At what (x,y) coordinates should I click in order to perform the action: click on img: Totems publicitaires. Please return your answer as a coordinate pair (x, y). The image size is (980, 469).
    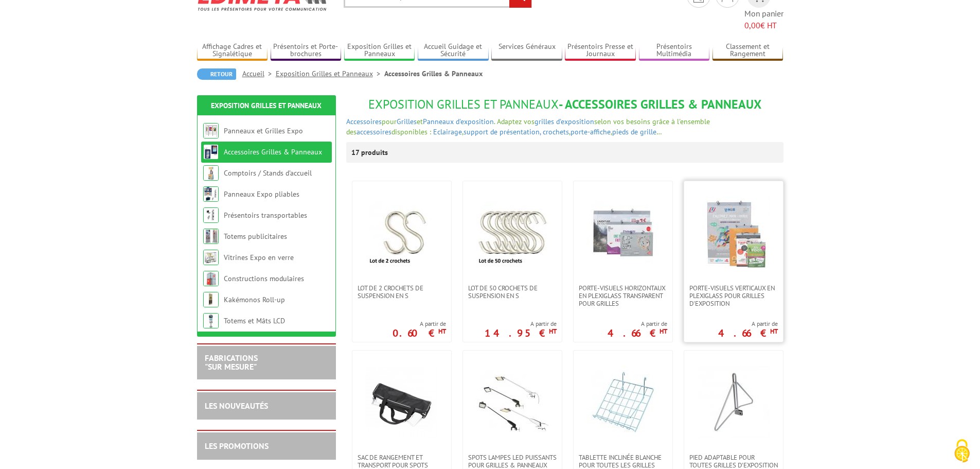
    Looking at the image, I should click on (211, 236).